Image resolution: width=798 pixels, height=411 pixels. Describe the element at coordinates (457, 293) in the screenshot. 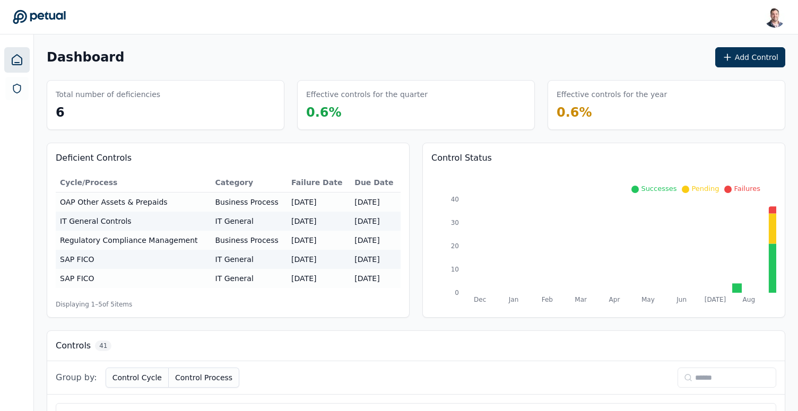

I see `tspan: 0` at that location.